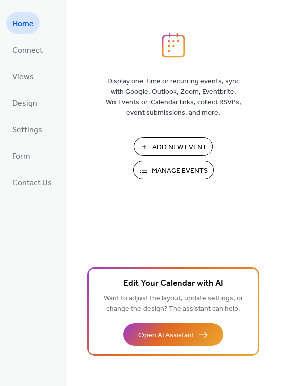  I want to click on button: Manage Events, so click(174, 170).